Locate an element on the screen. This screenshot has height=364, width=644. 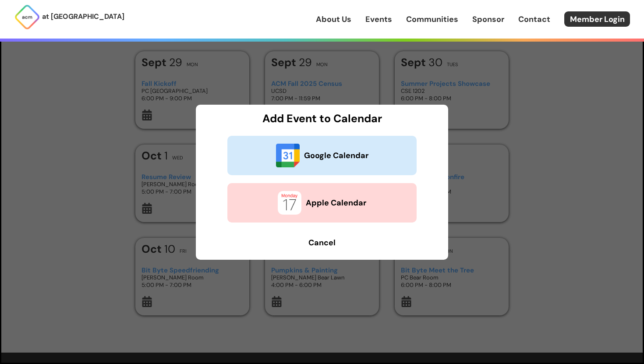
h3: Add Event to Calendar is located at coordinates (322, 118).